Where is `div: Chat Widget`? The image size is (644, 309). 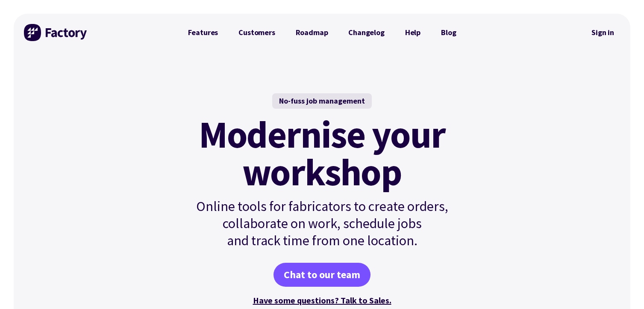 div: Chat Widget is located at coordinates (623, 288).